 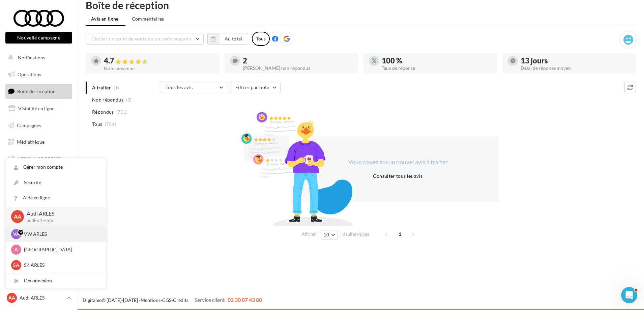 What do you see at coordinates (31, 142) in the screenshot?
I see `span: Médiathèque` at bounding box center [31, 142].